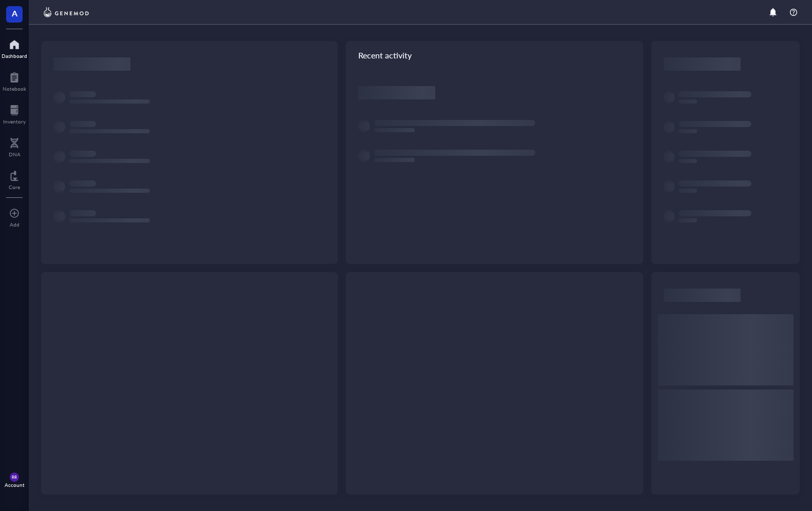  What do you see at coordinates (15, 146) in the screenshot?
I see `a: DNA` at bounding box center [15, 146].